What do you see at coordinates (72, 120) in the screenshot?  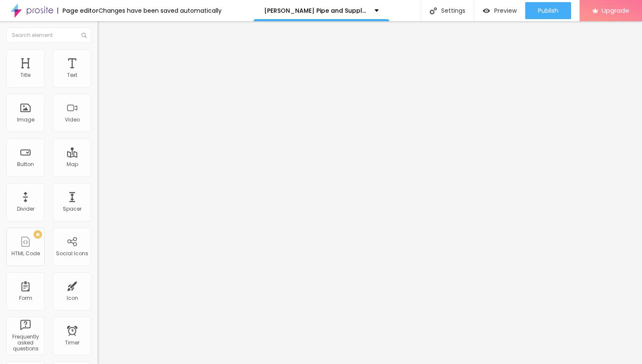 I see `div: Video` at bounding box center [72, 120].